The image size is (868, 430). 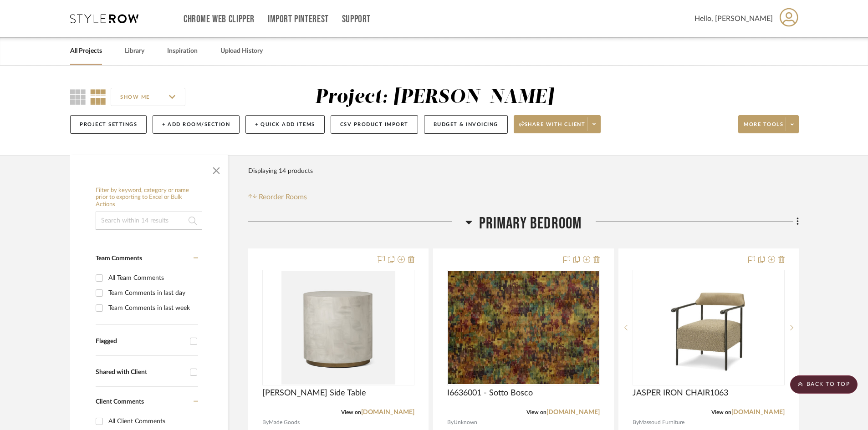 What do you see at coordinates (298, 19) in the screenshot?
I see `a: Import Pinterest` at bounding box center [298, 19].